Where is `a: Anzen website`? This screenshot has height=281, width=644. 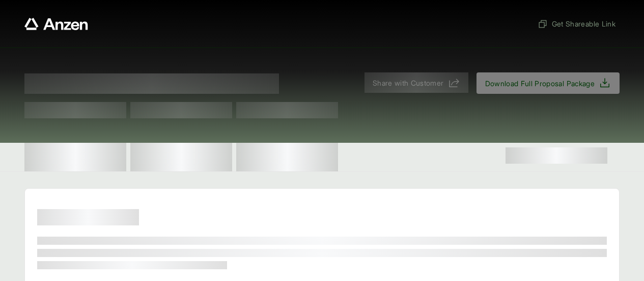 a: Anzen website is located at coordinates (56, 24).